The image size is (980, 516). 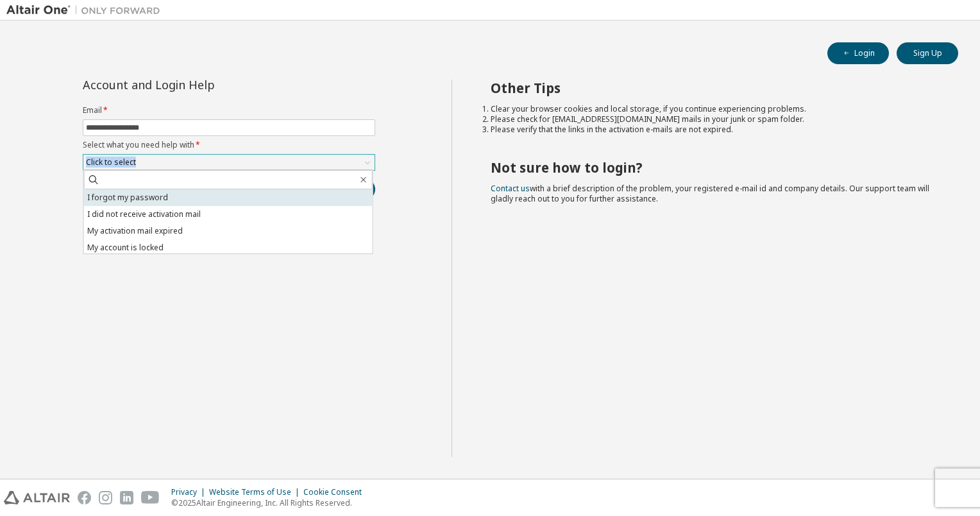 What do you see at coordinates (710, 193) in the screenshot?
I see `span: with a brief description of the problem, your registered e-mail id and company details. Our suppo...` at bounding box center [710, 193].